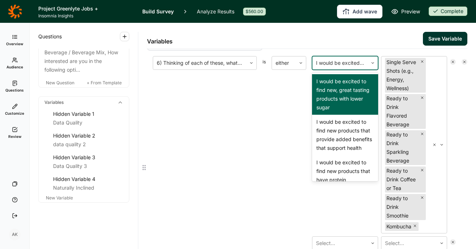 This screenshot has width=476, height=249. What do you see at coordinates (88, 179) in the screenshot?
I see `div: Hidden Variable 4` at bounding box center [88, 179].